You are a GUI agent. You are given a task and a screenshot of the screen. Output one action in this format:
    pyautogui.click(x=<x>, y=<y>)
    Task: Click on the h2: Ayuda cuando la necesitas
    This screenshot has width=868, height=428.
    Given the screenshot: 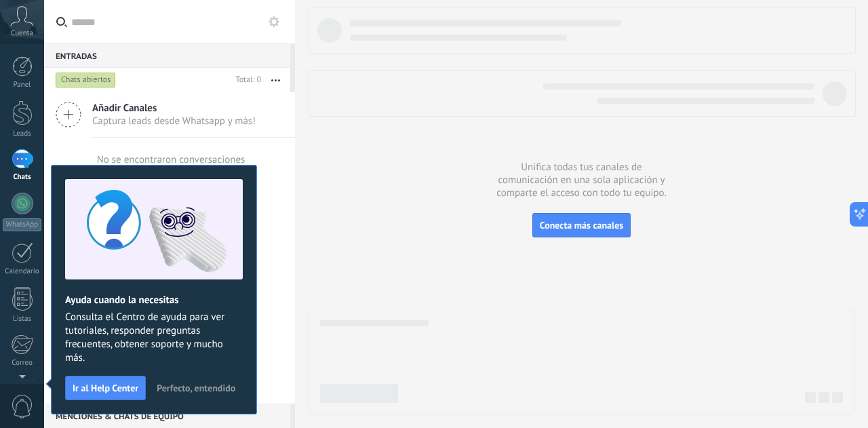 What is the action you would take?
    pyautogui.click(x=154, y=300)
    